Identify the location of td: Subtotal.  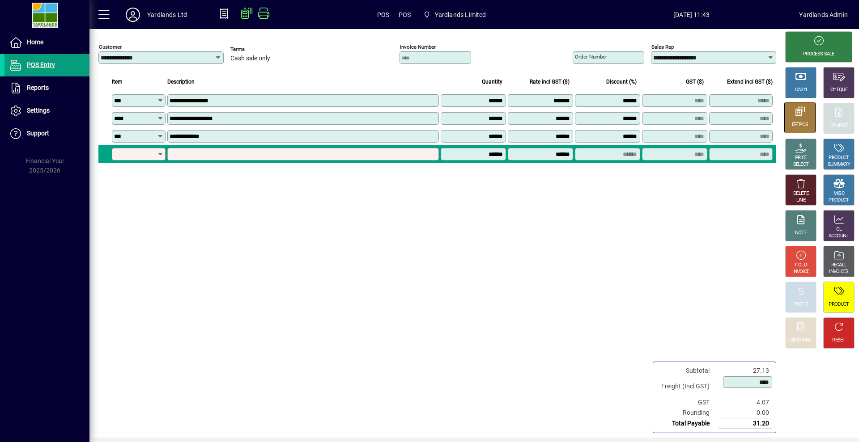
(687, 371).